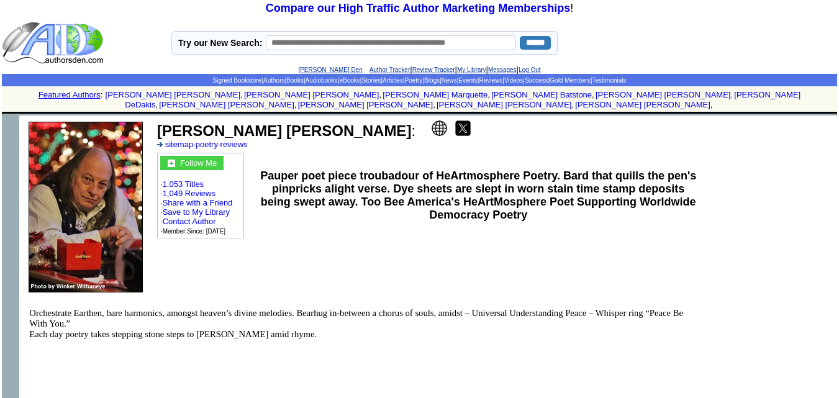 The image size is (839, 398). I want to click on a: Authors, so click(274, 80).